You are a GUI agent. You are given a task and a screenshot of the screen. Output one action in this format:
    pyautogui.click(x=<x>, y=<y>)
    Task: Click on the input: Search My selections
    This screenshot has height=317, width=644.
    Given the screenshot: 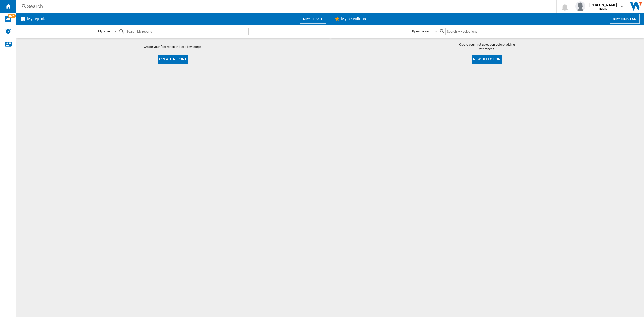 What is the action you would take?
    pyautogui.click(x=504, y=31)
    